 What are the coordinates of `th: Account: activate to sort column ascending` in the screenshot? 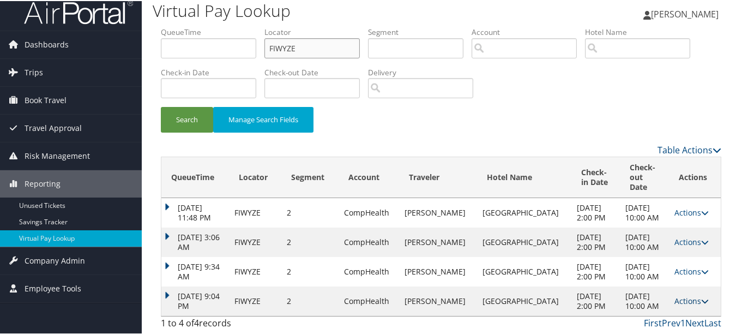 It's located at (369, 176).